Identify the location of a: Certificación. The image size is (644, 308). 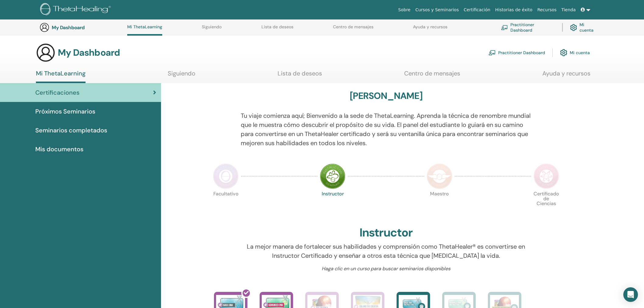
(477, 10).